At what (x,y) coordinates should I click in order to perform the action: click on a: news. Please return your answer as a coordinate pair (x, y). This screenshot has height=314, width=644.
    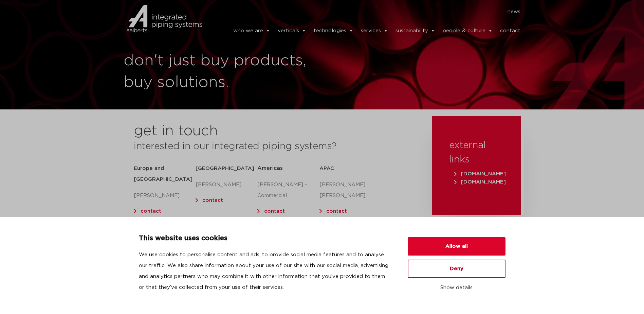
    Looking at the image, I should click on (514, 12).